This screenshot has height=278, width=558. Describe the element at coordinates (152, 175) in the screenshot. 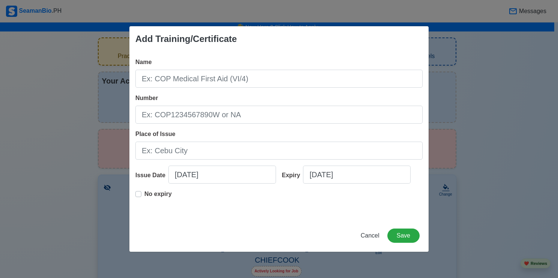

I see `div: Issue Date` at that location.